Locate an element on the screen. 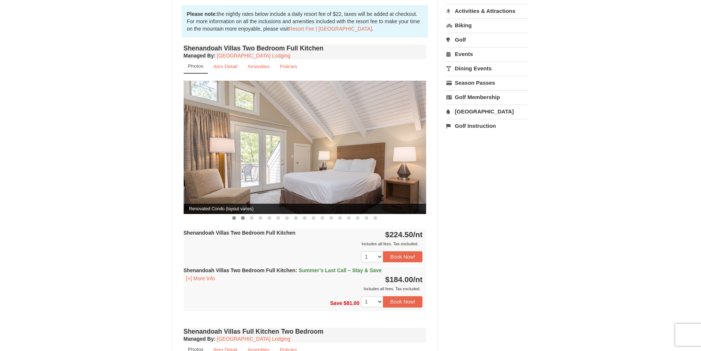  button: [+] More Info is located at coordinates (201, 278).